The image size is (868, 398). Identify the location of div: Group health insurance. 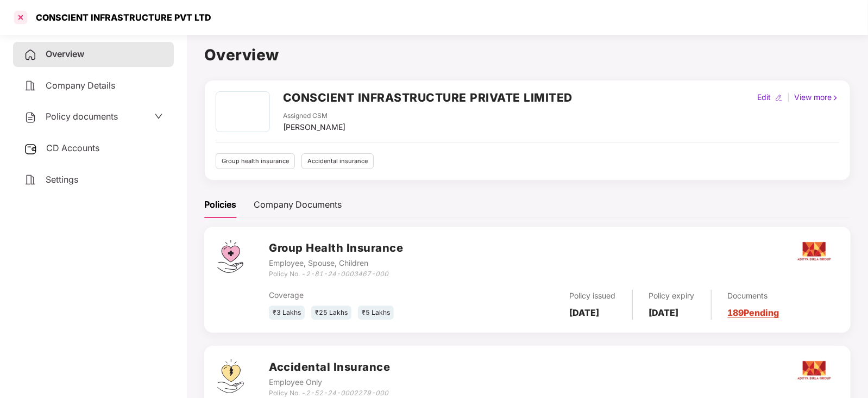
(256, 161).